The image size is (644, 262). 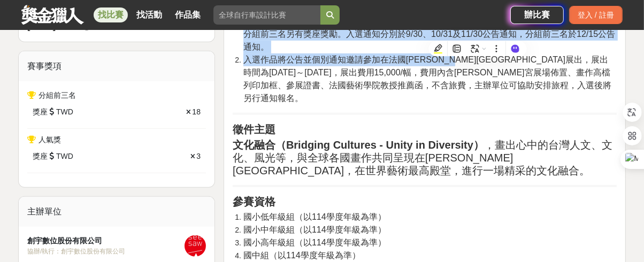 I want to click on span: 人氣獎, so click(x=50, y=139).